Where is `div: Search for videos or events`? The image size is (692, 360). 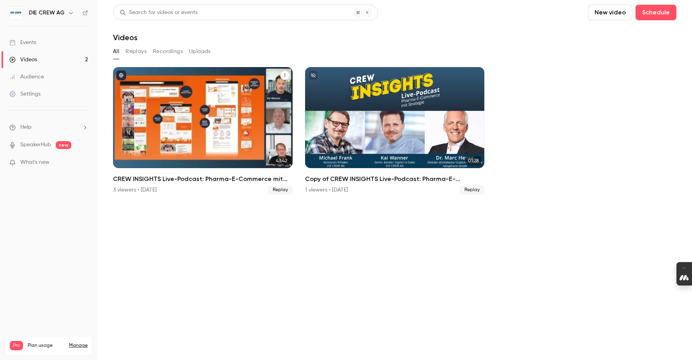
div: Search for videos or events is located at coordinates (159, 12).